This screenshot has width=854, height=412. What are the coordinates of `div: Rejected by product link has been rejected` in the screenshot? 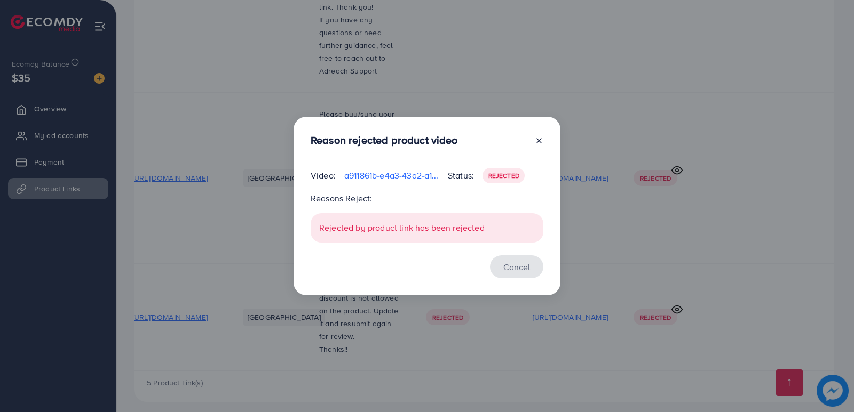 It's located at (427, 228).